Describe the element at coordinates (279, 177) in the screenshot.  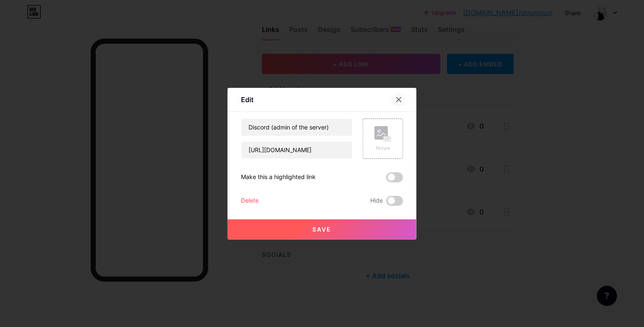
I see `div: Make this a highlighted link` at that location.